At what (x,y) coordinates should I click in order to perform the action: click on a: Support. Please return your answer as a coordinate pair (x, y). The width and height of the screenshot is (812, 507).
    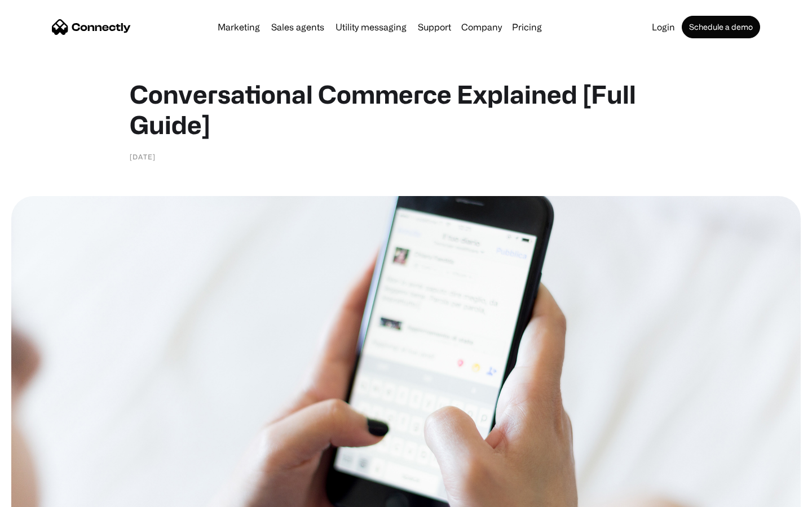
    Looking at the image, I should click on (434, 27).